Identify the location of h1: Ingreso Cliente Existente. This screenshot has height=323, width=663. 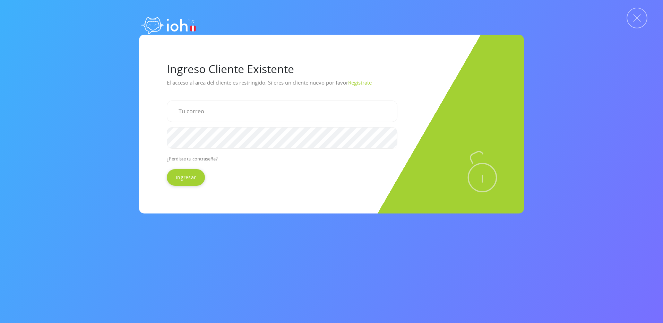
(332, 69).